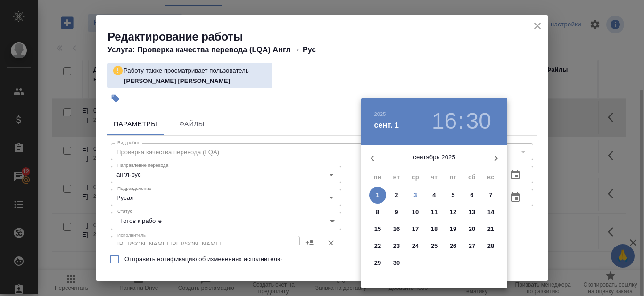 The width and height of the screenshot is (644, 296). What do you see at coordinates (472, 246) in the screenshot?
I see `button: 27` at bounding box center [472, 246].